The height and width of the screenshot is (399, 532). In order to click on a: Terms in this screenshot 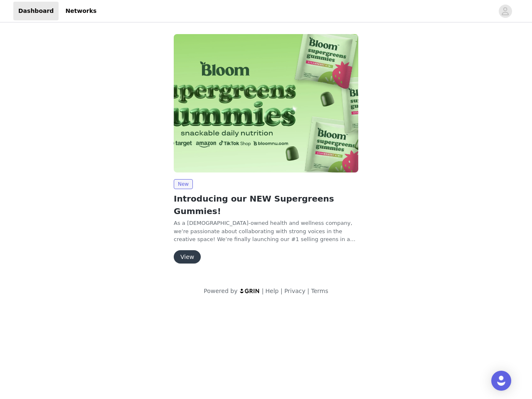, I will do `click(319, 291)`.